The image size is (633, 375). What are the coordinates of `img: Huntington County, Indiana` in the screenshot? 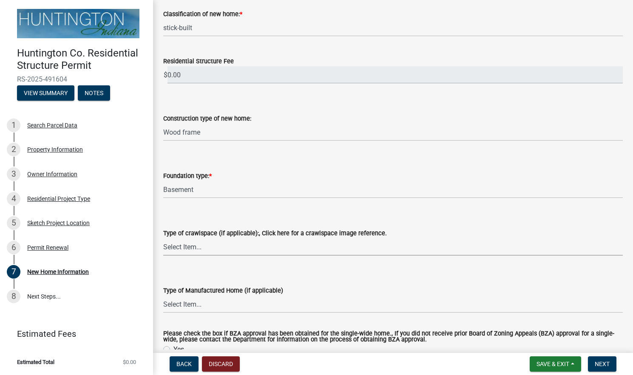 It's located at (78, 23).